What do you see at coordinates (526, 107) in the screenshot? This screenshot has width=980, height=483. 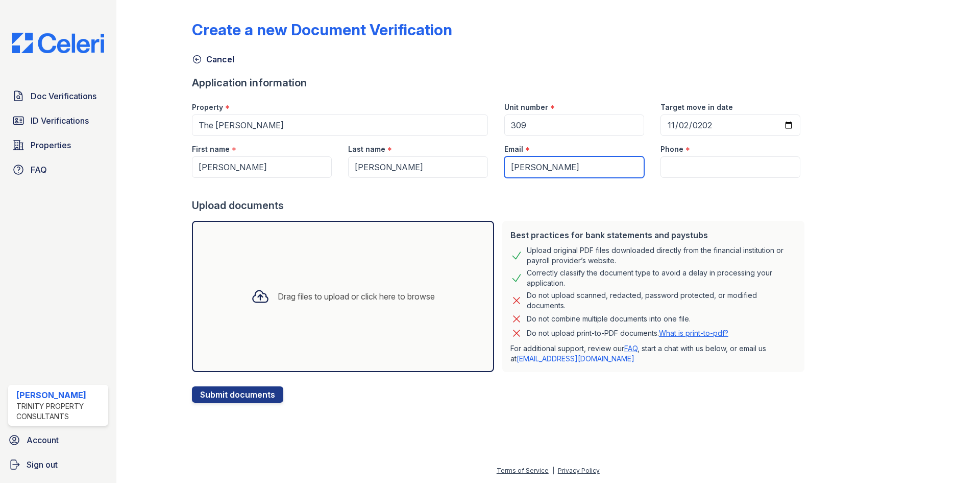 I see `label: Unit number` at bounding box center [526, 107].